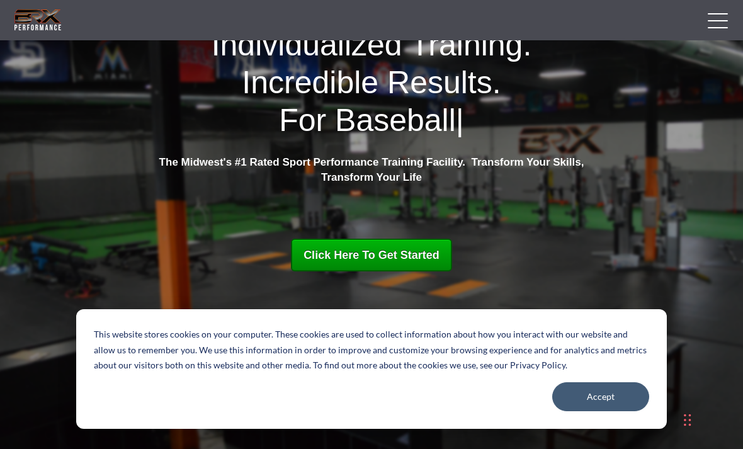 The image size is (743, 449). I want to click on img: BRX Transparent Logo-2, so click(38, 20).